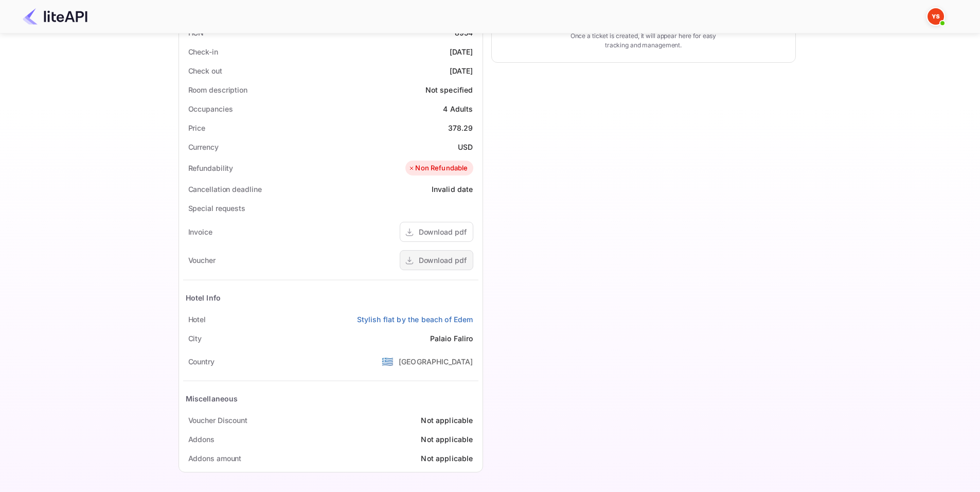  Describe the element at coordinates (218, 419) in the screenshot. I see `div: Voucher Discount` at that location.